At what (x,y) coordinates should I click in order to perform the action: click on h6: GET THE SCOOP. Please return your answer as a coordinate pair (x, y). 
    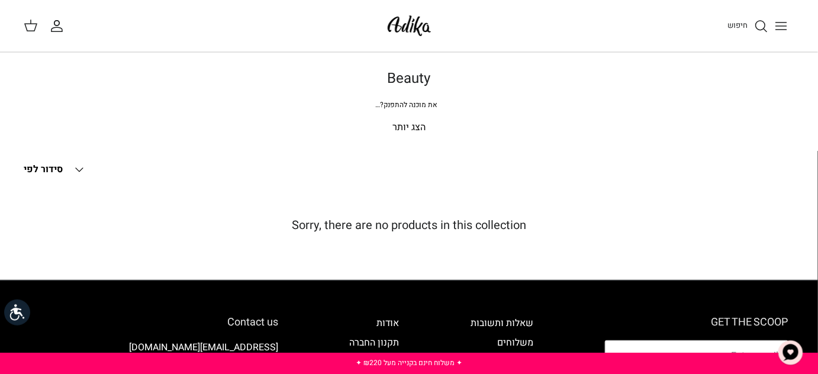
    Looking at the image, I should click on (697, 323).